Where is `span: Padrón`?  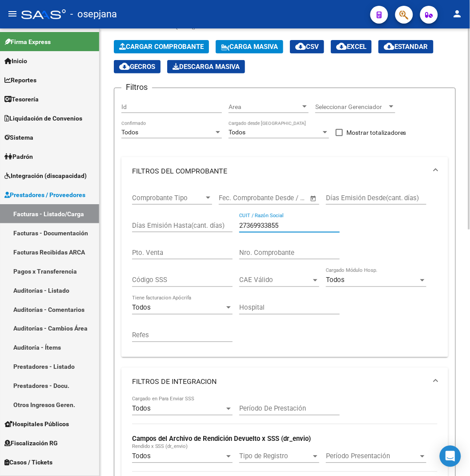 span: Padrón is located at coordinates (19, 157).